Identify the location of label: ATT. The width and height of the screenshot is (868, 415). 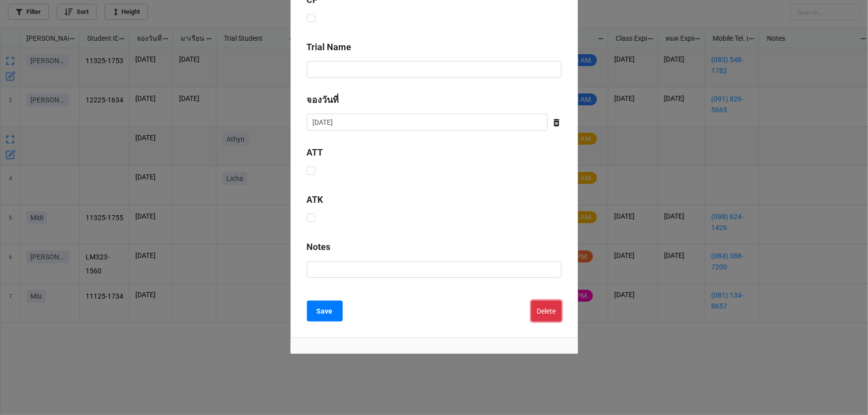
(314, 152).